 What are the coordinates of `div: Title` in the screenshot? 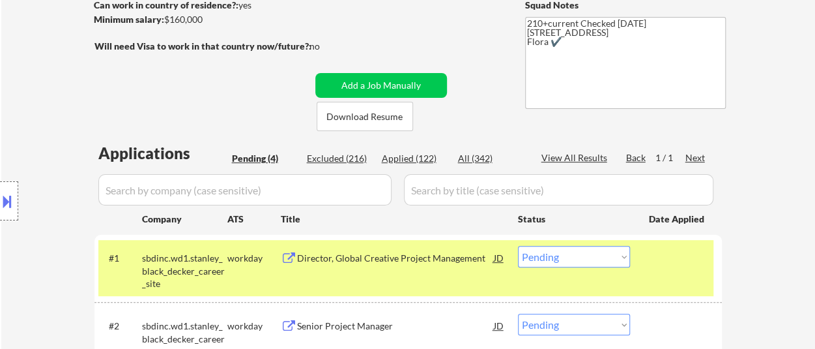 It's located at (393, 219).